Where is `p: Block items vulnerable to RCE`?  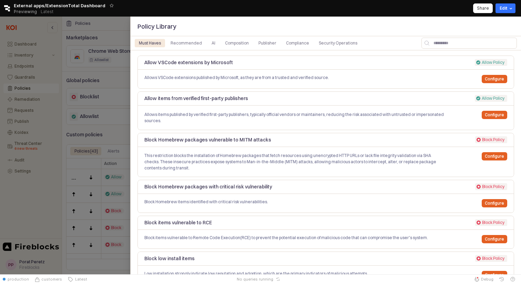
p: Block items vulnerable to RCE is located at coordinates (280, 222).